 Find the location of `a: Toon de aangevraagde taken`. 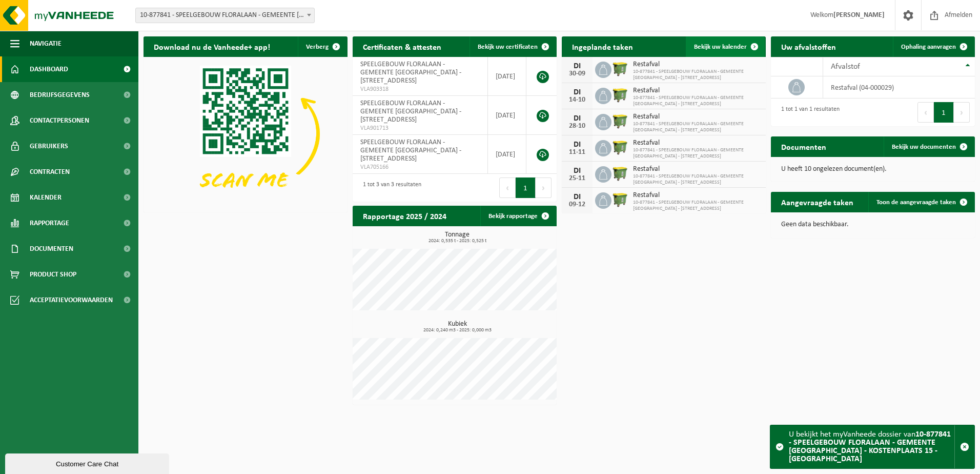

a: Toon de aangevraagde taken is located at coordinates (921, 202).